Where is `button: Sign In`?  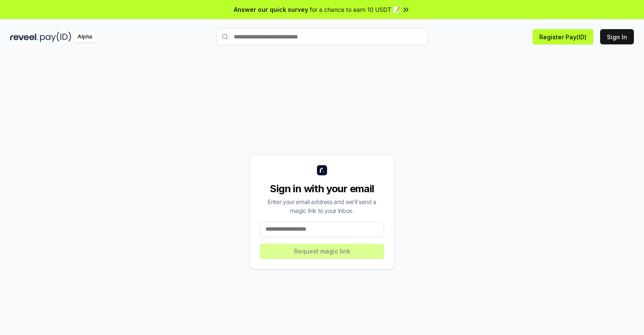
button: Sign In is located at coordinates (617, 37).